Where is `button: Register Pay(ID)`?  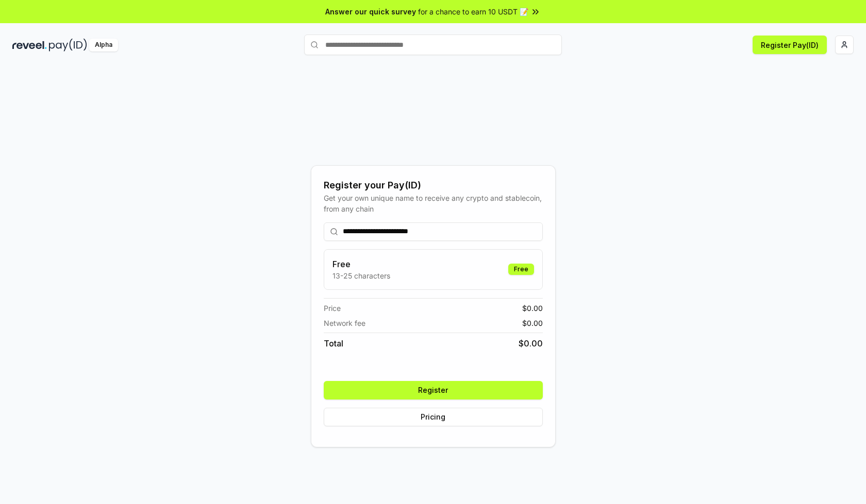
button: Register Pay(ID) is located at coordinates (790, 44).